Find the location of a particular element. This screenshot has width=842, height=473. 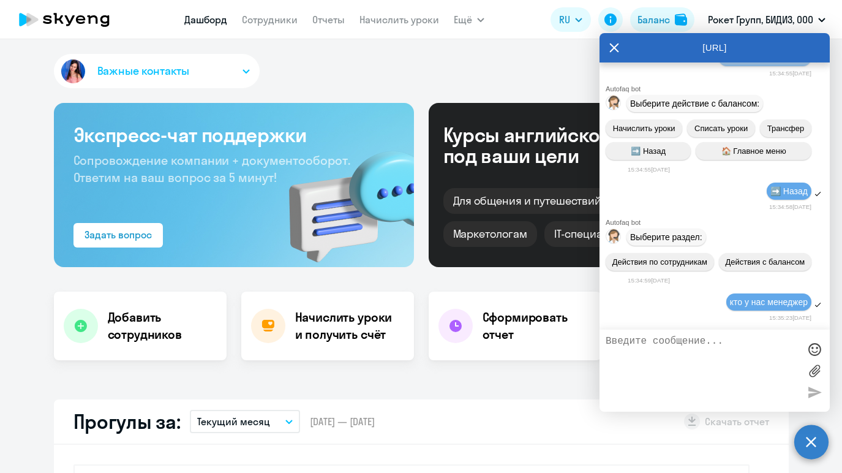

span: Действия с балансом is located at coordinates (765, 261).